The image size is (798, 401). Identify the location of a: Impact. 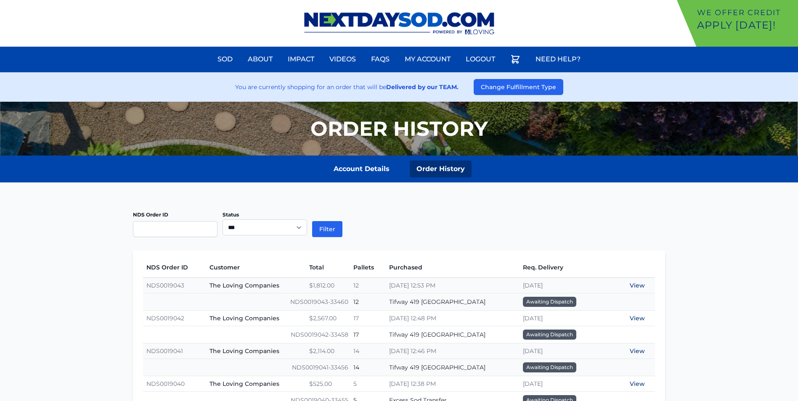
(301, 59).